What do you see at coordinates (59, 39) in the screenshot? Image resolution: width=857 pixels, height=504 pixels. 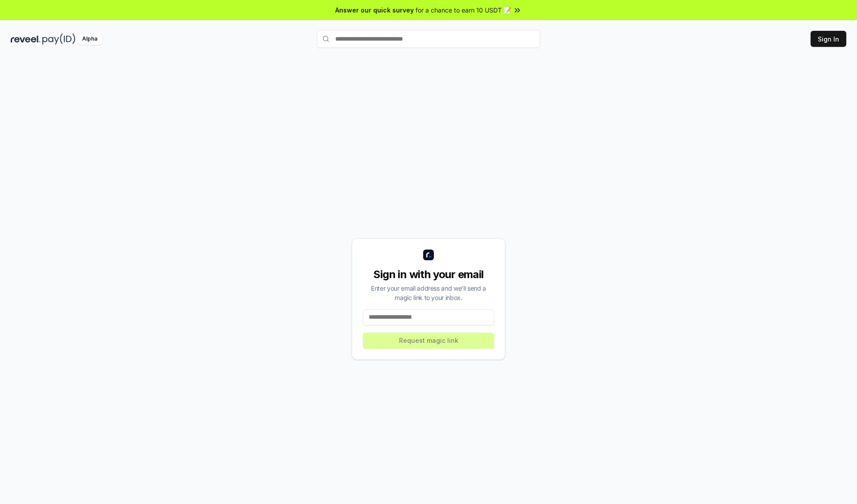 I see `img: pay_id` at bounding box center [59, 39].